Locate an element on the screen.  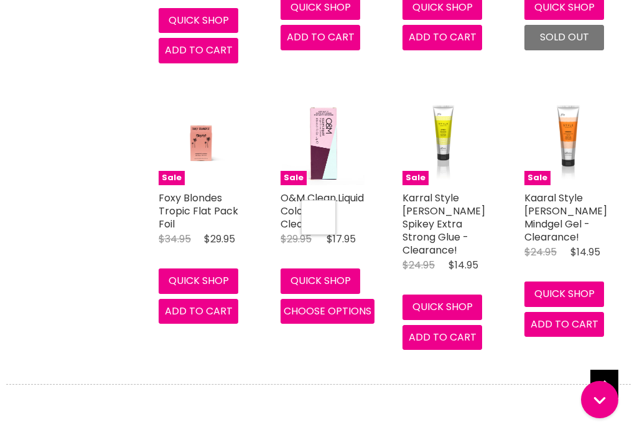
button: Sold out is located at coordinates (564, 37).